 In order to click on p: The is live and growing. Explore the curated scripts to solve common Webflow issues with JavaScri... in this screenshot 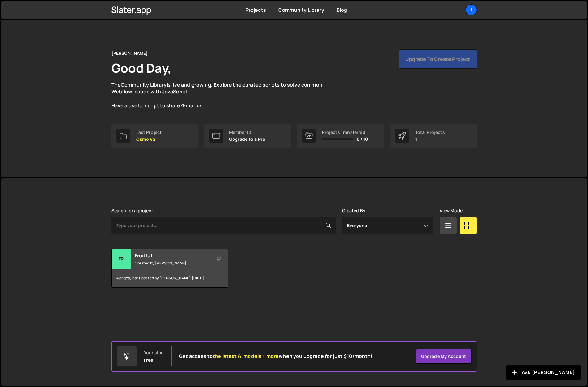, I will do `click(223, 95)`.